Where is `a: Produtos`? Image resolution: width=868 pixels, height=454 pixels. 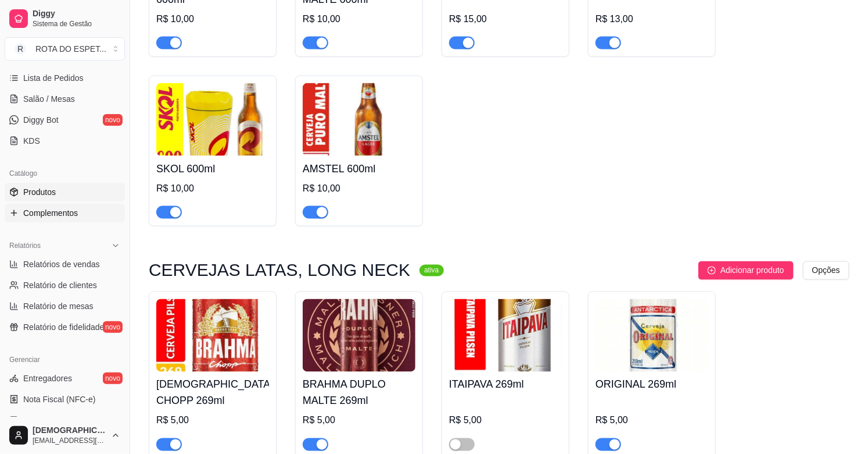
a: Produtos is located at coordinates (65, 192).